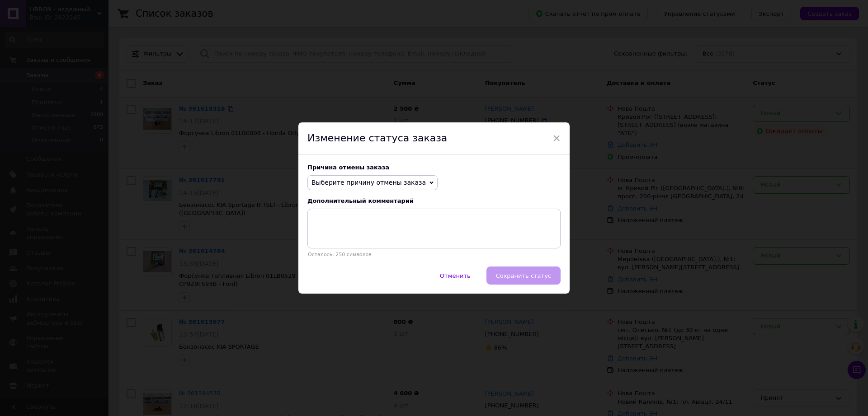 The image size is (868, 416). What do you see at coordinates (455, 275) in the screenshot?
I see `button: Отменить` at bounding box center [455, 275].